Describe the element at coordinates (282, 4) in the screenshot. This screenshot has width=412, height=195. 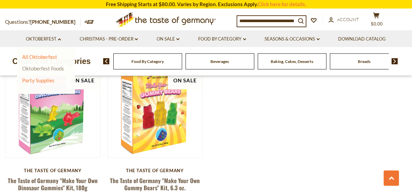
I see `a: Click here for details.` at that location.